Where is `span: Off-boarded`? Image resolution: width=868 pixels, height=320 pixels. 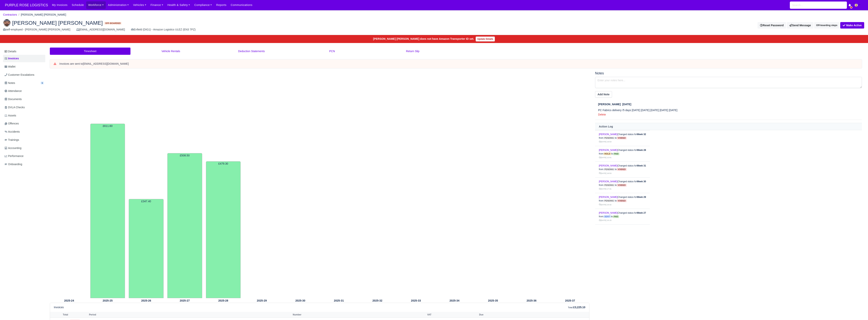
span: Off-boarded is located at coordinates (113, 23).